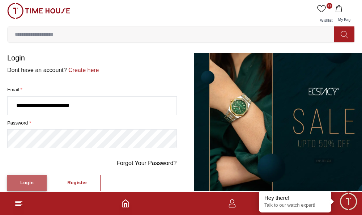  I want to click on a: 0Wishlist, so click(324, 14).